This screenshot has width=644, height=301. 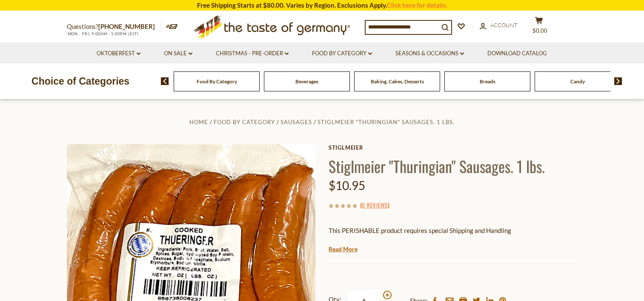 I want to click on span: Beverages, so click(x=307, y=81).